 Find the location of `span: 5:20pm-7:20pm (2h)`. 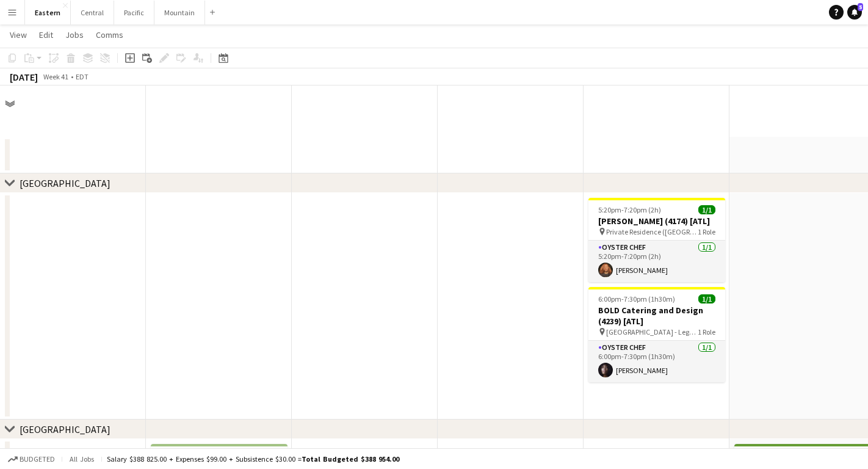

span: 5:20pm-7:20pm (2h) is located at coordinates (629, 209).